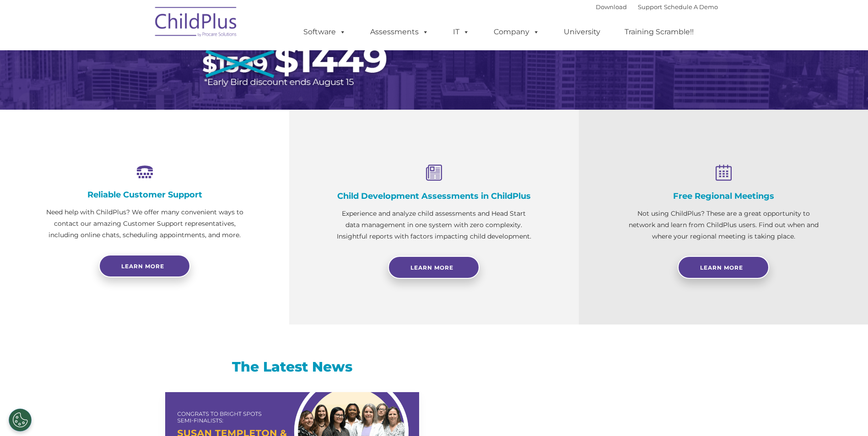 The image size is (868, 436). What do you see at coordinates (196, 24) in the screenshot?
I see `img: ChildPlus by Procare Solutions` at bounding box center [196, 24].